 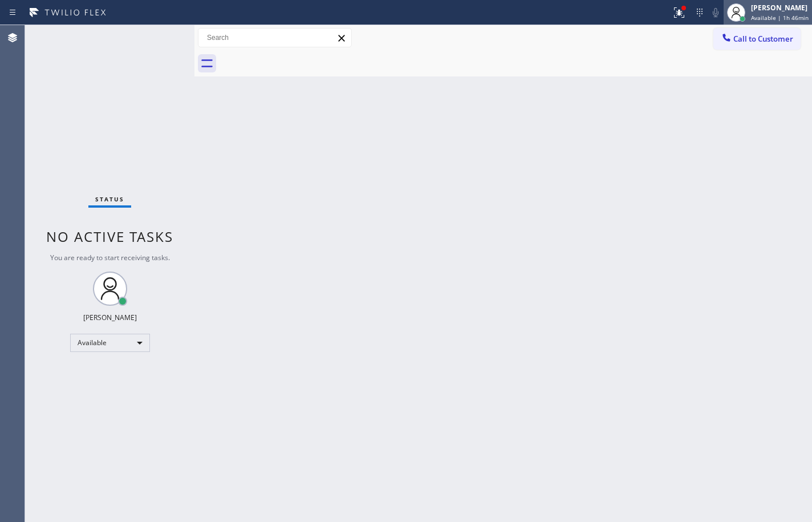 I want to click on span: You are ready to start receiving tasks., so click(x=110, y=257).